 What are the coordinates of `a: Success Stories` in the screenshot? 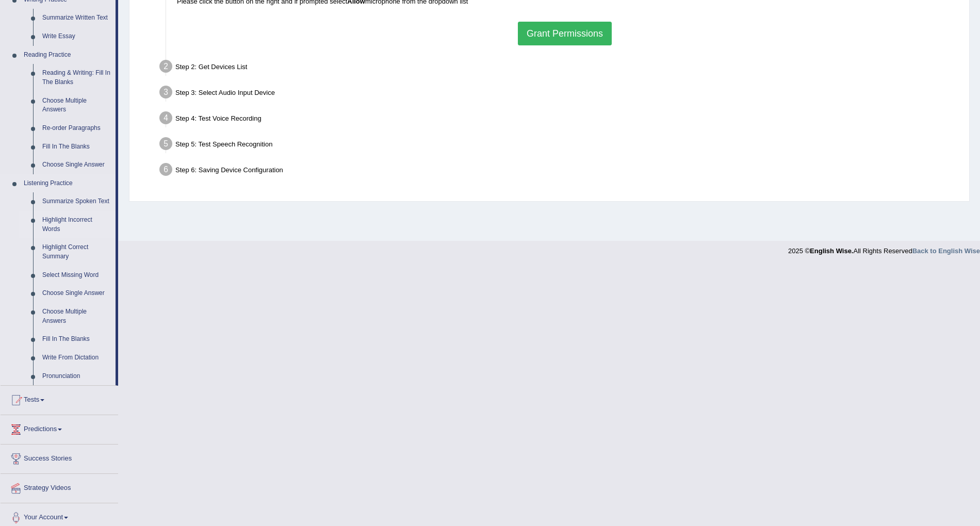 It's located at (60, 458).